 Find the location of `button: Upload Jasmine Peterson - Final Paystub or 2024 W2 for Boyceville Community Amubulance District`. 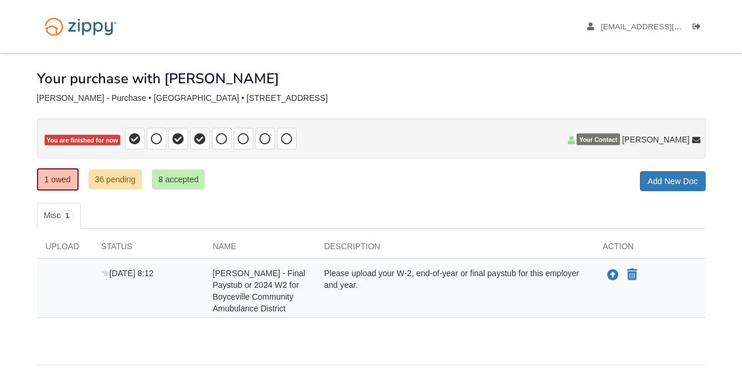

button: Upload Jasmine Peterson - Final Paystub or 2024 W2 for Boyceville Community Amubulance District is located at coordinates (613, 275).